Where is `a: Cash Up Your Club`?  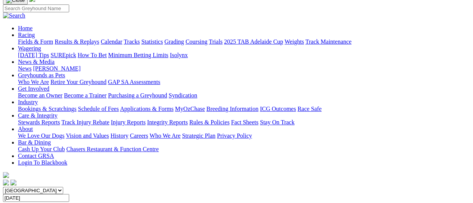
a: Cash Up Your Club is located at coordinates (41, 149).